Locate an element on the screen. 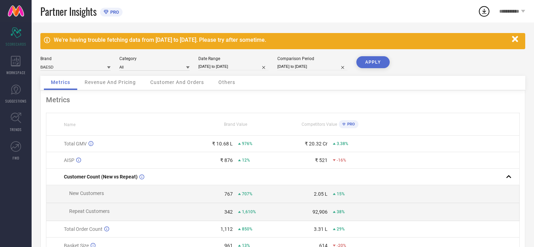  input: Select comparison period is located at coordinates (312, 66).